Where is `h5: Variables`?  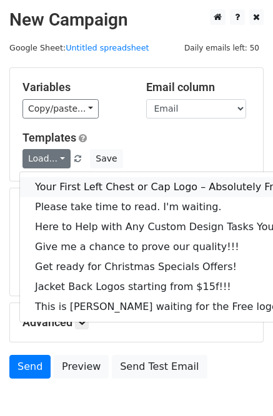 h5: Variables is located at coordinates (75, 87).